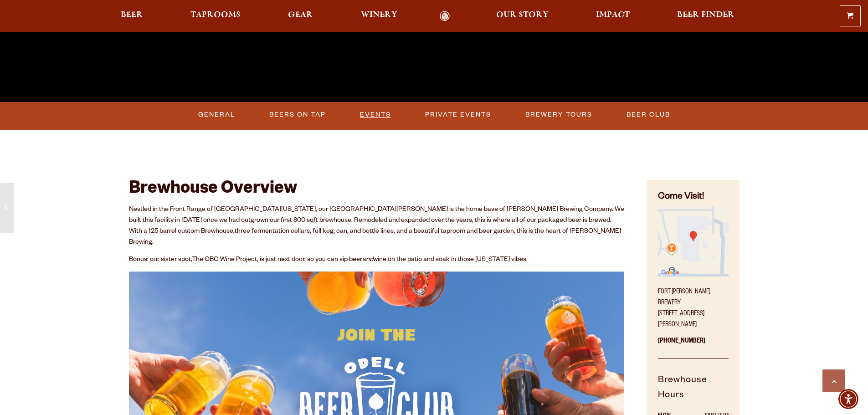 The width and height of the screenshot is (868, 415). What do you see at coordinates (706, 16) in the screenshot?
I see `a: Beer Finder` at bounding box center [706, 16].